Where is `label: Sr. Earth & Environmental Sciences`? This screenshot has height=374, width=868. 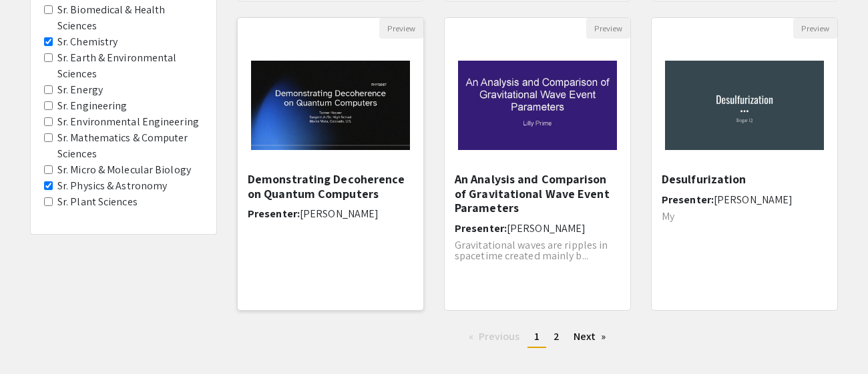 label: Sr. Earth & Environmental Sciences is located at coordinates (130, 66).